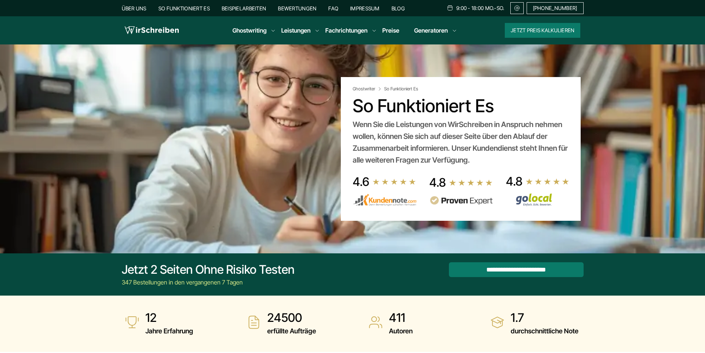 The height and width of the screenshot is (353, 705). I want to click on a: Impressum, so click(365, 8).